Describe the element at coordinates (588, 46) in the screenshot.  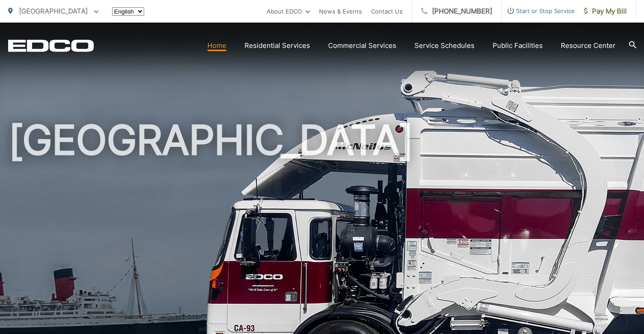
I see `a: Resource Center` at that location.